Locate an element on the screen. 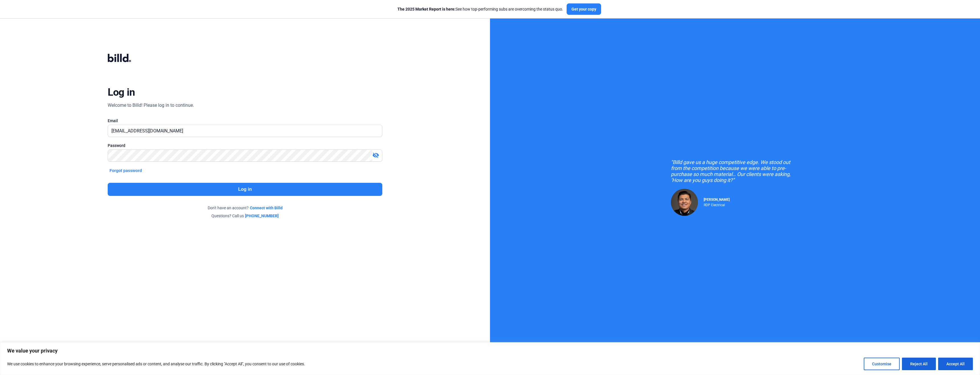 This screenshot has height=375, width=980. button: Forgot password is located at coordinates (126, 171).